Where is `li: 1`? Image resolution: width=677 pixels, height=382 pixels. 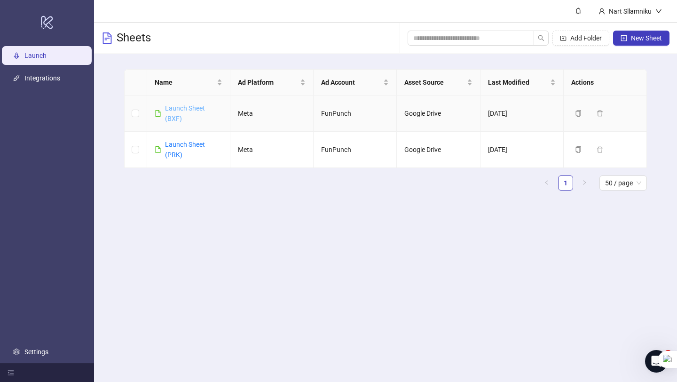
li: 1 is located at coordinates (566, 183).